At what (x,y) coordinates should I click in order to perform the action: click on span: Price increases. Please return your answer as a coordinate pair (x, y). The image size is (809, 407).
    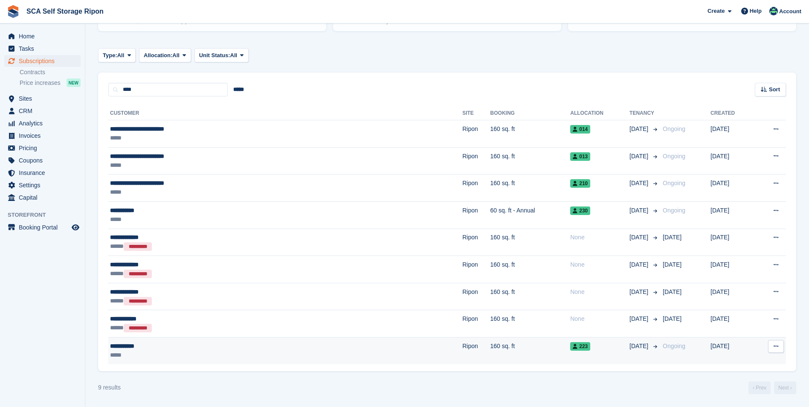
    Looking at the image, I should click on (40, 83).